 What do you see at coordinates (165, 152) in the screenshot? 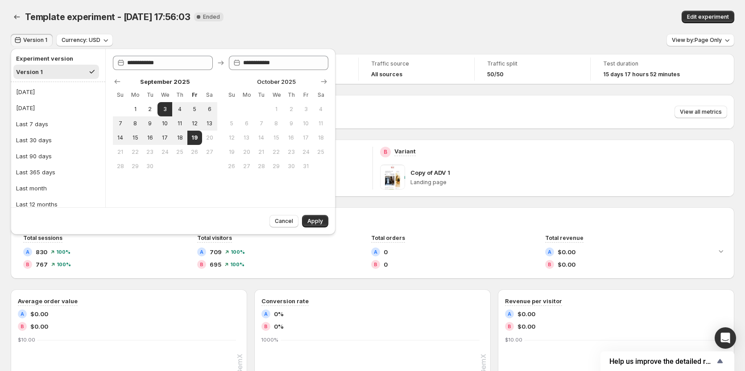
I see `span: 24` at bounding box center [165, 152].